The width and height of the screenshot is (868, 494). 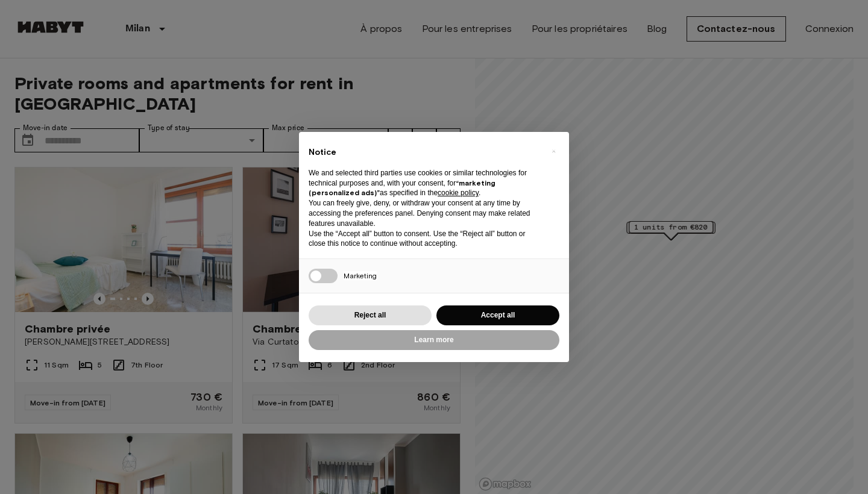 What do you see at coordinates (424, 183) in the screenshot?
I see `p: We and selected third parties use cookies or similar technologies for technical purposes and, wit...` at bounding box center [424, 183].